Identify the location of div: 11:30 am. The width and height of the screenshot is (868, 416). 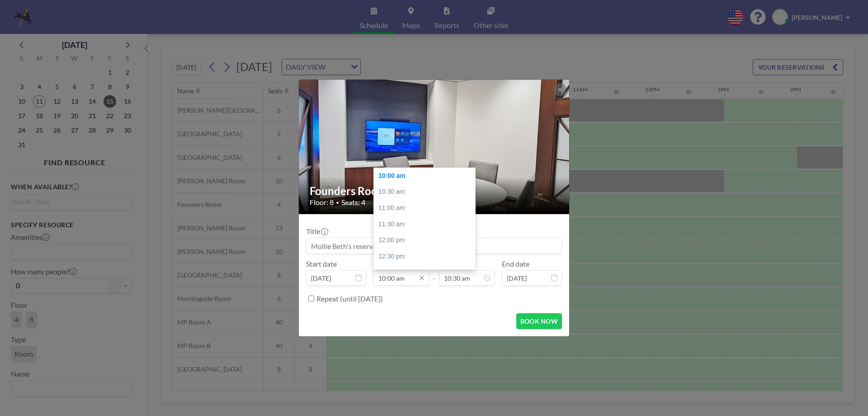
(426, 225).